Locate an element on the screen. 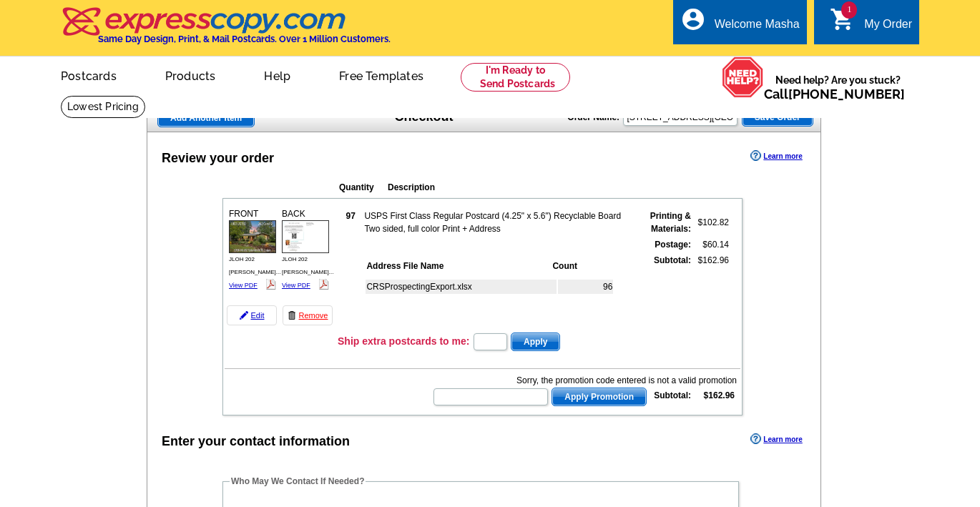  th: Address File Name is located at coordinates (458, 266).